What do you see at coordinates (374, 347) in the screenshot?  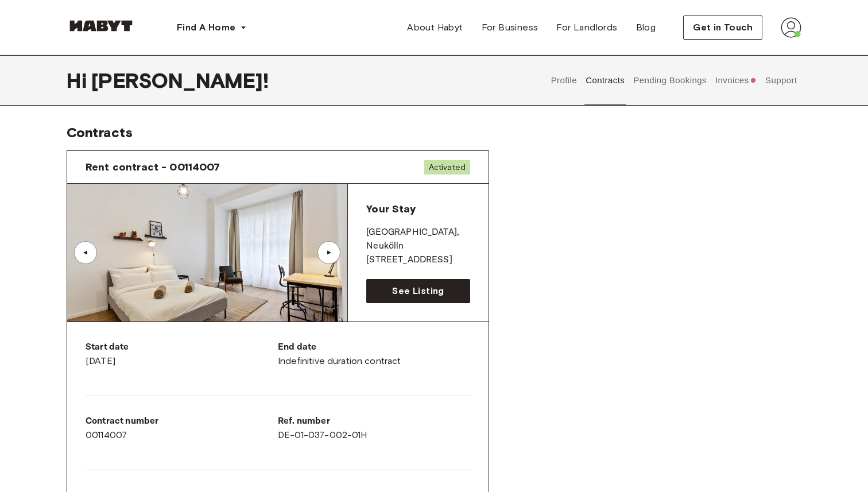 I see `p: End date` at bounding box center [374, 347].